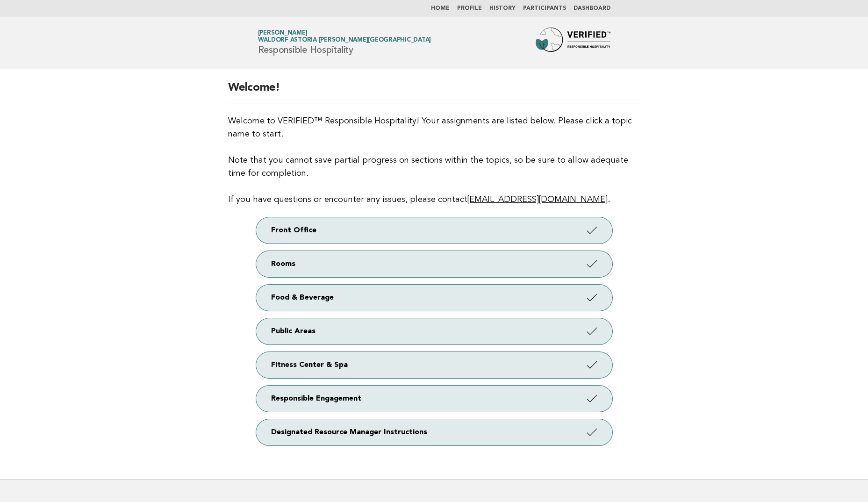  Describe the element at coordinates (434, 92) in the screenshot. I see `h2: Welcome!` at that location.